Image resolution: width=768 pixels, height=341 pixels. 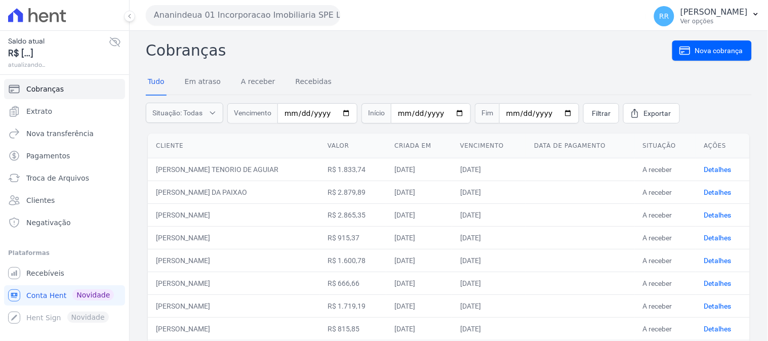 What do you see at coordinates (353, 169) in the screenshot?
I see `td: R$ 1.833,74` at bounding box center [353, 169].